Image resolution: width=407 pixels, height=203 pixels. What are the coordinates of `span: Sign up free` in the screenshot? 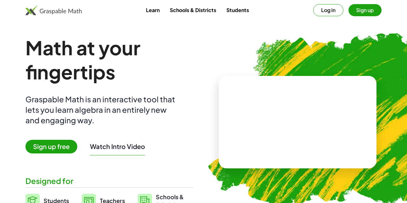 It's located at (51, 147).